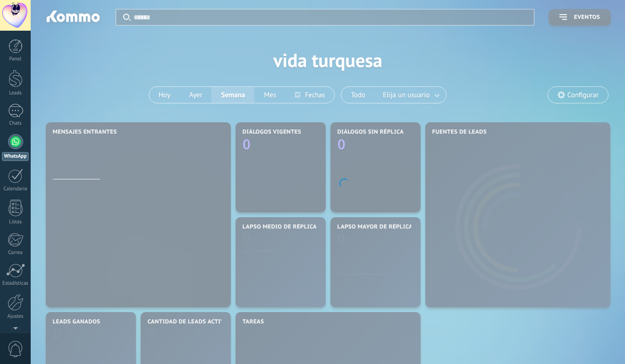 The height and width of the screenshot is (364, 625). I want to click on div: Listas, so click(16, 222).